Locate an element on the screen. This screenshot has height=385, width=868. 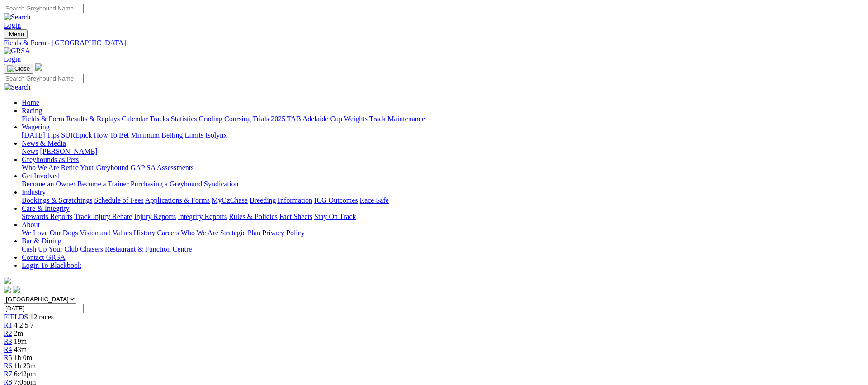
span: R5 is located at coordinates (8, 358).